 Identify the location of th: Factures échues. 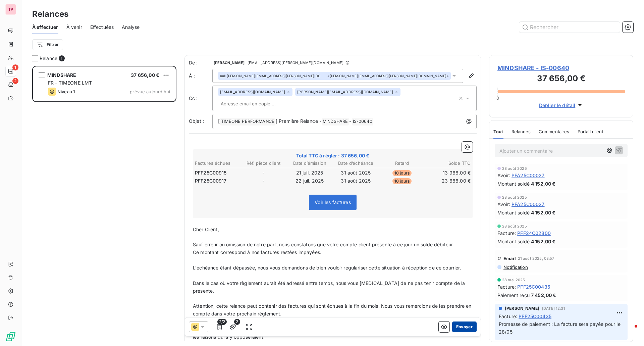
(217, 163).